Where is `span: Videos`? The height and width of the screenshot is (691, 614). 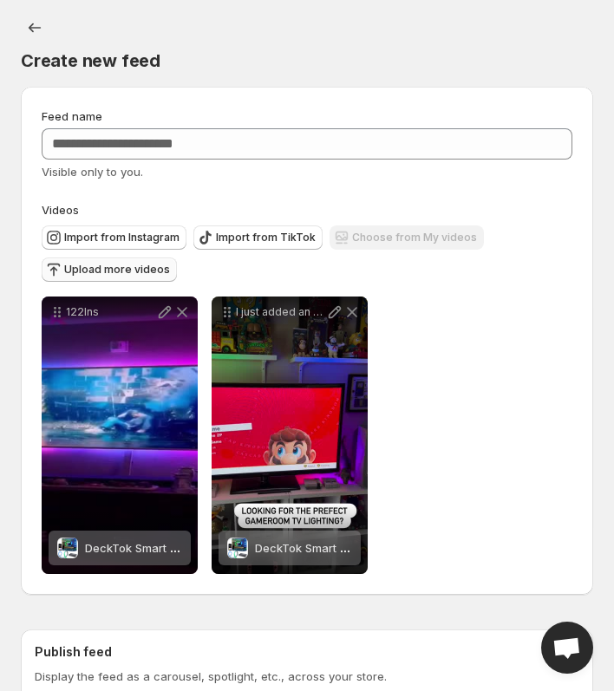
span: Videos is located at coordinates (60, 210).